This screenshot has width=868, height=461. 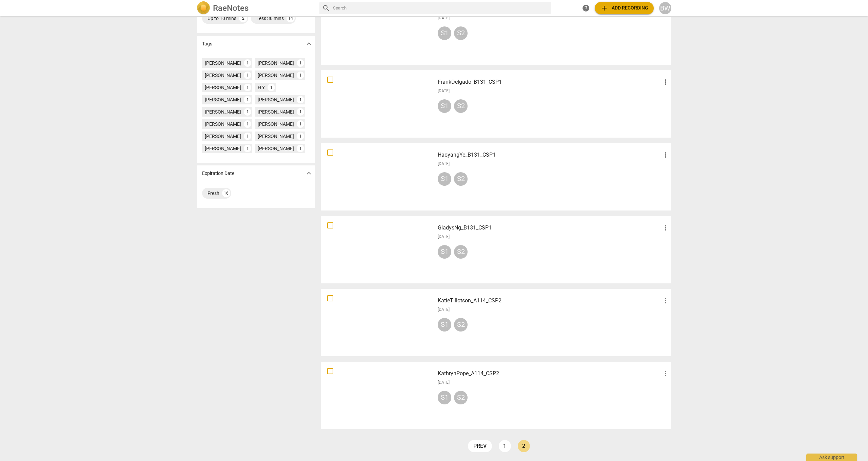 I want to click on button: BW, so click(x=665, y=8).